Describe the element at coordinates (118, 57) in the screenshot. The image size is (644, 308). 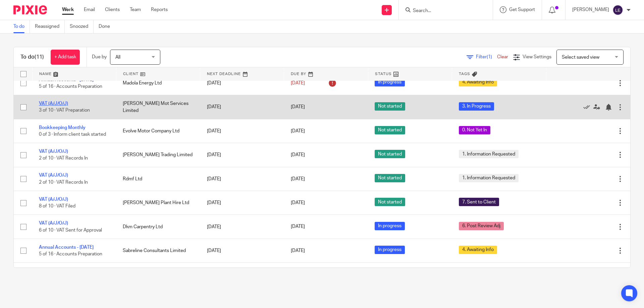
I see `span: All` at that location.